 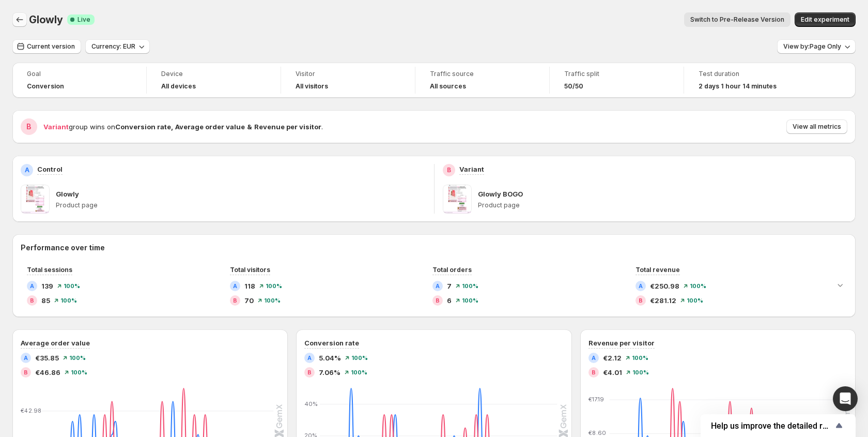 I want to click on span: 6, so click(x=449, y=301).